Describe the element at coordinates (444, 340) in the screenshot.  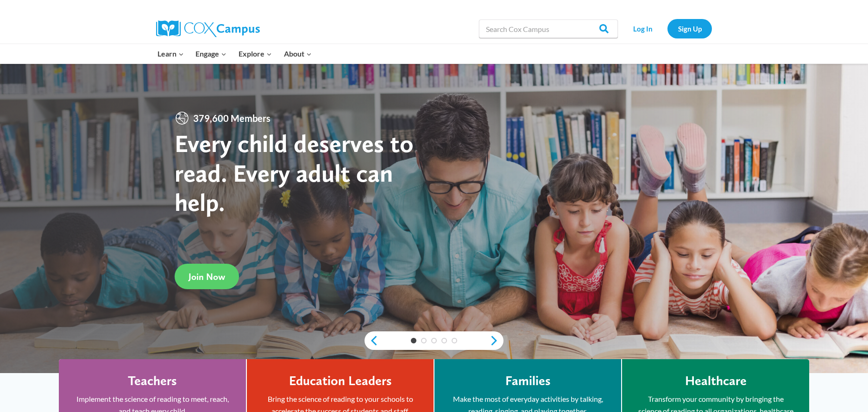
I see `a: 4` at that location.